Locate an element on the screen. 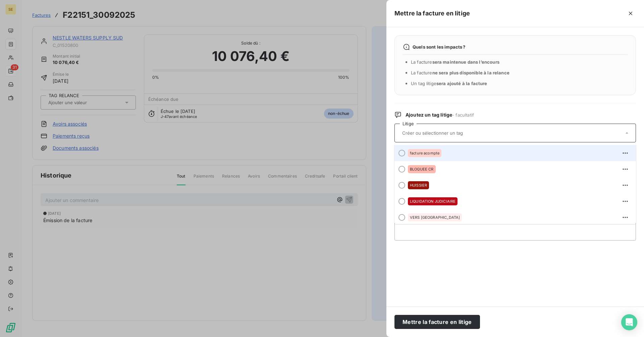 Image resolution: width=644 pixels, height=337 pixels. input: Créer ou sélectionner un tag is located at coordinates (450, 133).